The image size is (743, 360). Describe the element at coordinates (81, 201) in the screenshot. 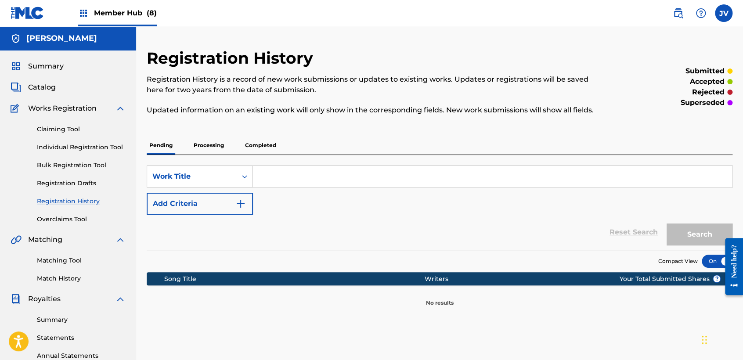

I see `a: Registration History` at that location.